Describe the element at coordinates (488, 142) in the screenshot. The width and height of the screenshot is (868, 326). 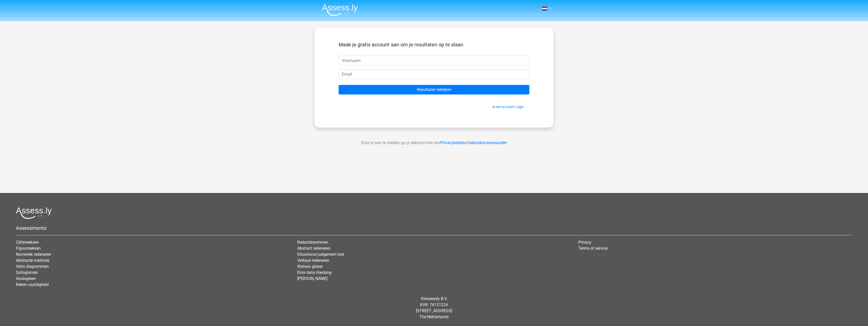
I see `a: Gebruiksvoorwaarden` at that location.